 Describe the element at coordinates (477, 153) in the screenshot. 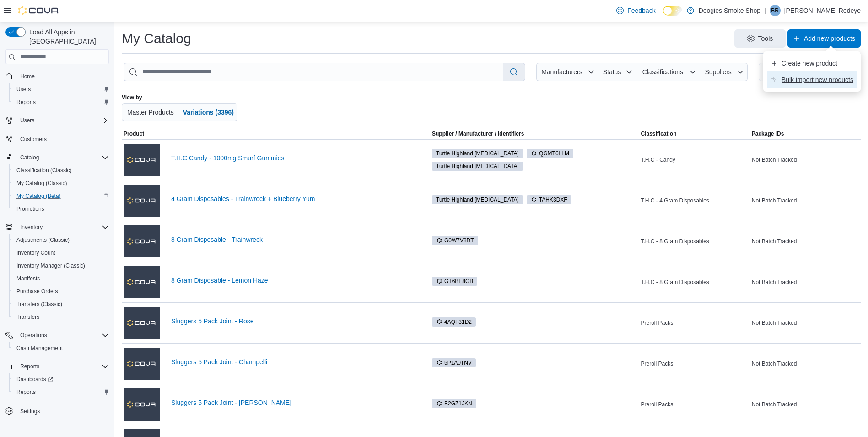

I see `span: Turtle Highland Cannabinoids` at that location.